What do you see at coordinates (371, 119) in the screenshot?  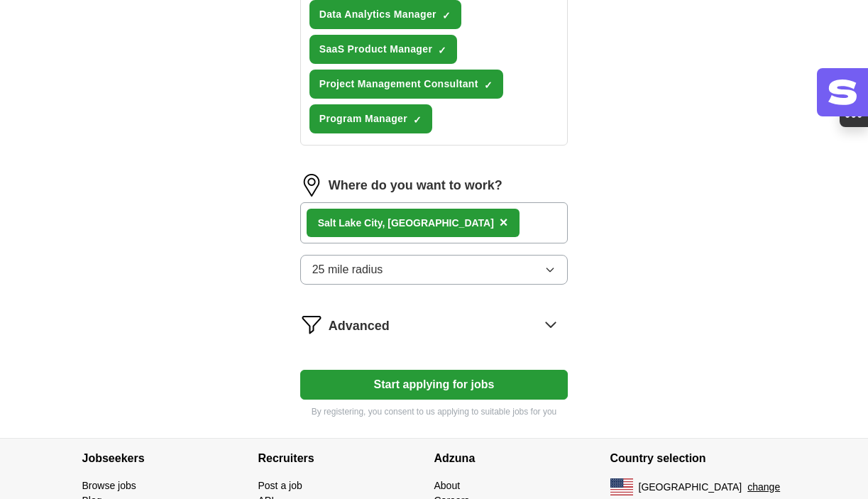 I see `button: Program Manager✓` at bounding box center [371, 119].